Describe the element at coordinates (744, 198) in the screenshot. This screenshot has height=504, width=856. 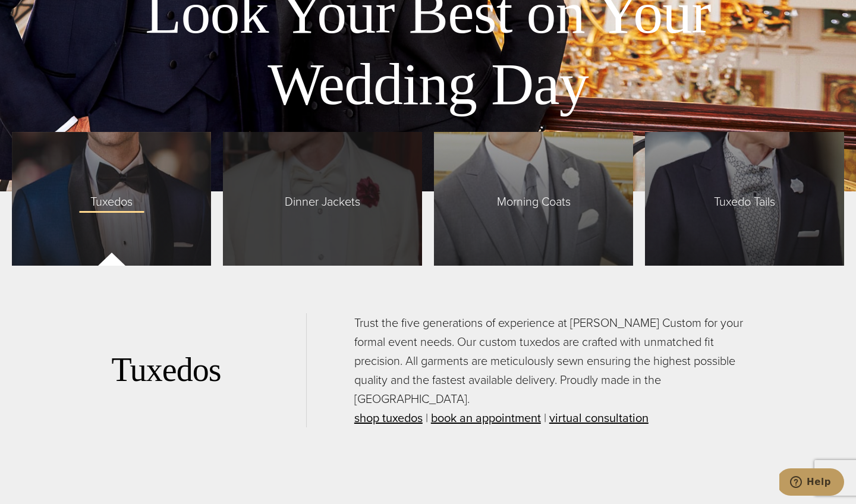
I see `span: Tuxedo Tails` at that location.